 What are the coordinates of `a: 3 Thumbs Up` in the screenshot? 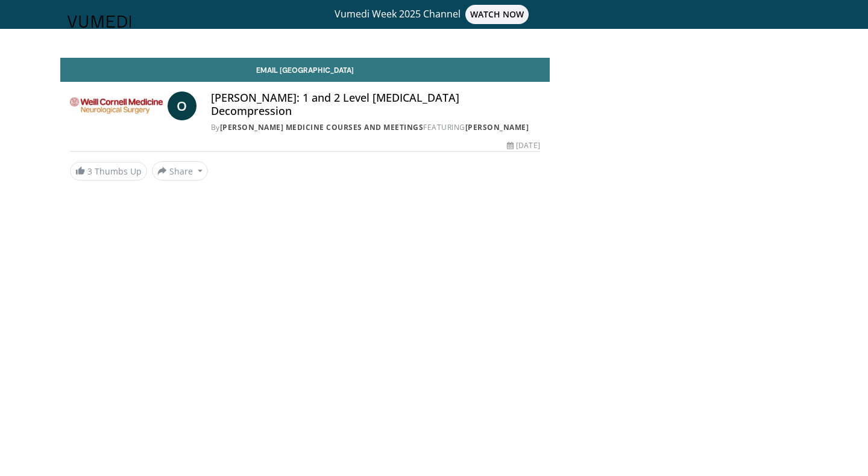 It's located at (108, 171).